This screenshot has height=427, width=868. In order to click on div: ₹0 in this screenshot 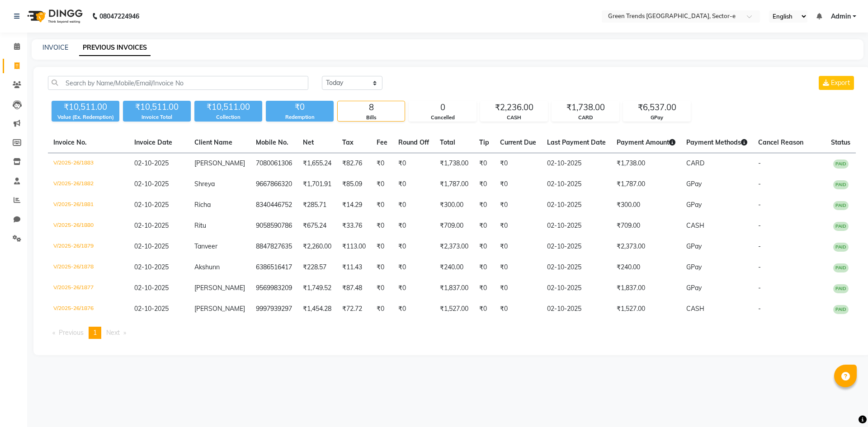, I will do `click(300, 107)`.